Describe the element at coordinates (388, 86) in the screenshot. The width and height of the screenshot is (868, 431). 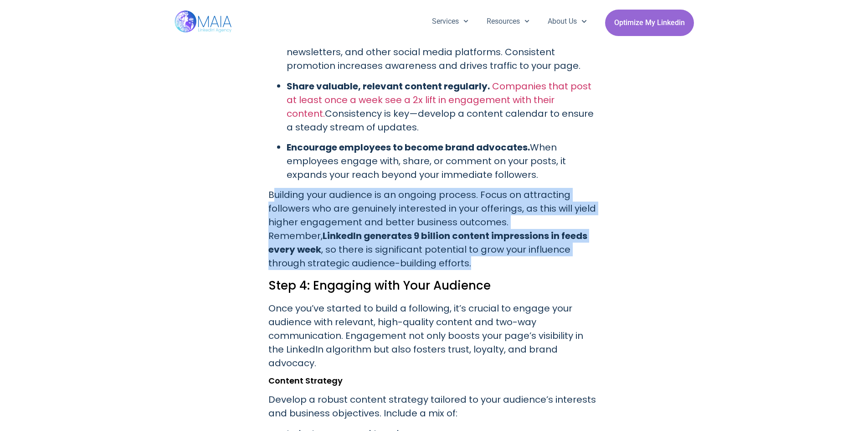
I see `strong: Share valuable, relevant content regularly.` at that location.